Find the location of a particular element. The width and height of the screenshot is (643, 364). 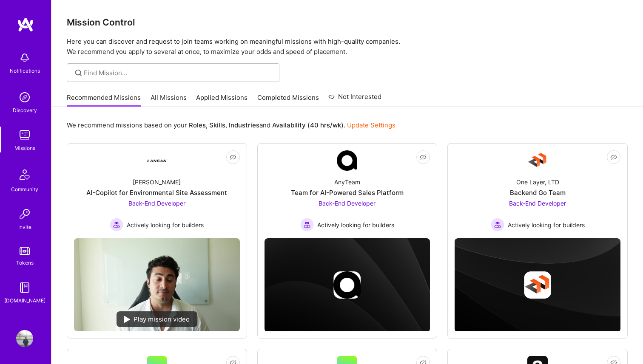

img: Community is located at coordinates (25, 174).